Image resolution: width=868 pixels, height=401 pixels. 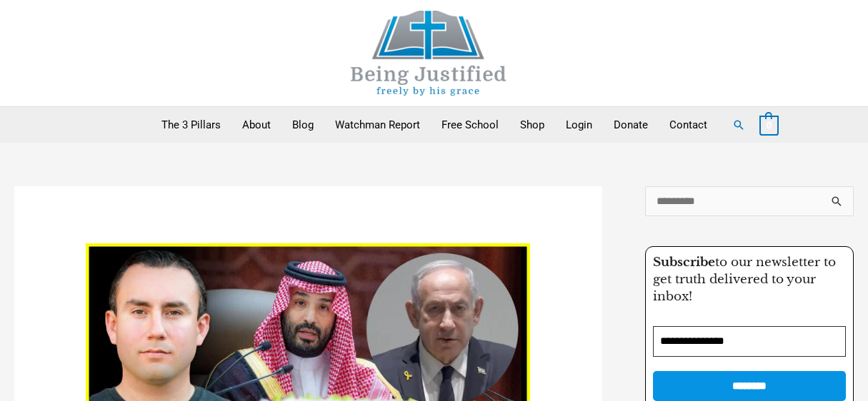 What do you see at coordinates (769, 125) in the screenshot?
I see `a: View Shopping Cart, empty` at bounding box center [769, 125].